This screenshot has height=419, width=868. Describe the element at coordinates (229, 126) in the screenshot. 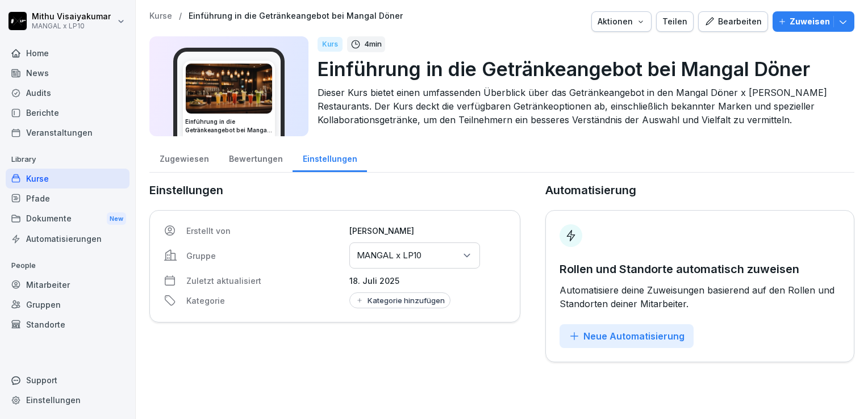

I see `h3: Einführung in die Getränkeangebot bei Mangal Döner` at that location.